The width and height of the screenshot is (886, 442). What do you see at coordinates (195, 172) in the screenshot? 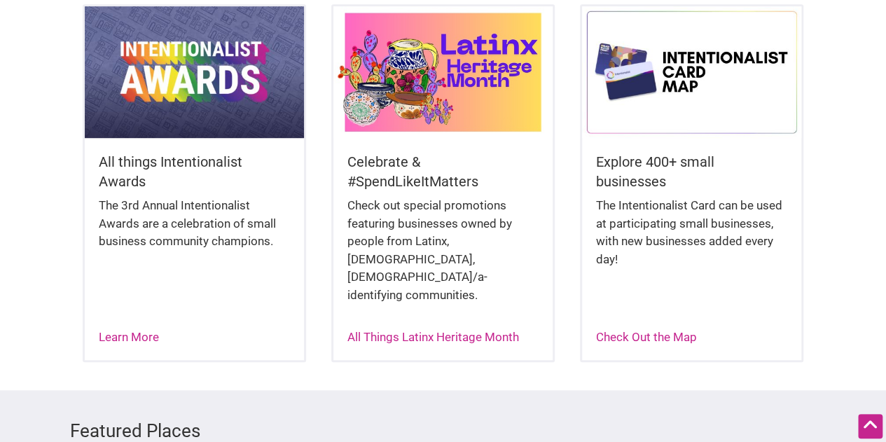
I see `h5: All things Intentionalist Awards` at bounding box center [195, 172].